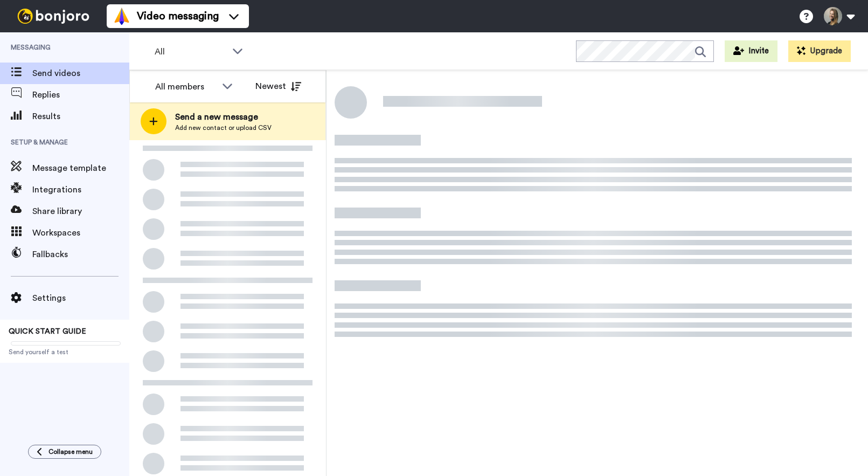 The height and width of the screenshot is (476, 868). What do you see at coordinates (81, 190) in the screenshot?
I see `span: Integrations` at bounding box center [81, 190].